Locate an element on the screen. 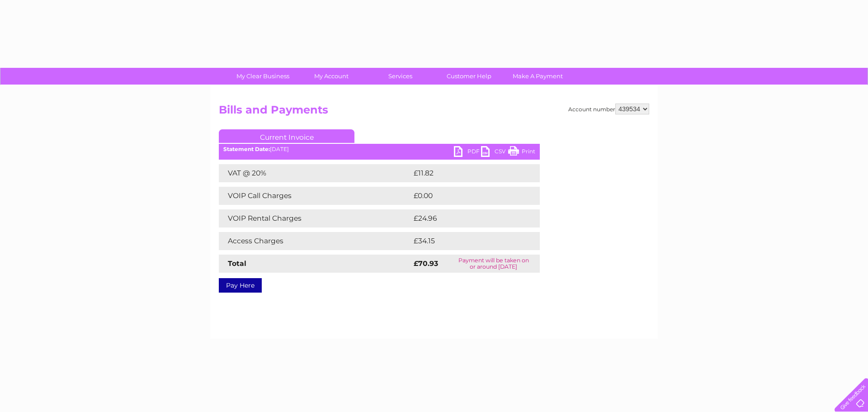 This screenshot has height=412, width=868. a: Services is located at coordinates (400, 76).